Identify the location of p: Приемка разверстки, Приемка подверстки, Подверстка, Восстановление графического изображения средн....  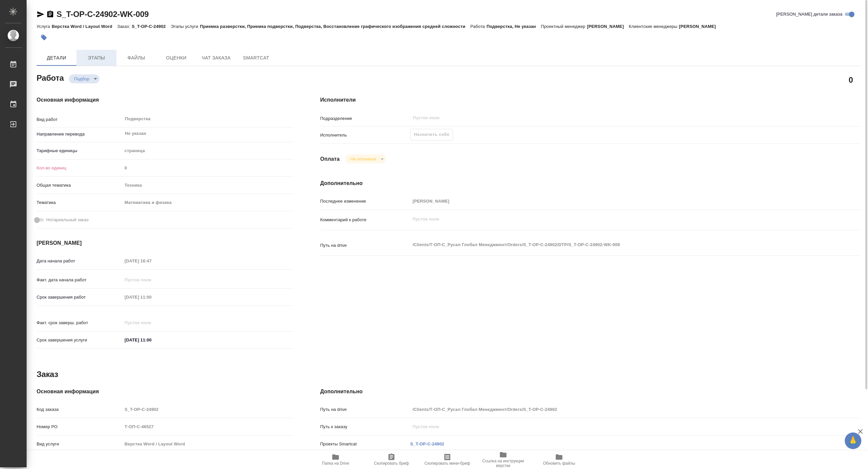
(335, 26).